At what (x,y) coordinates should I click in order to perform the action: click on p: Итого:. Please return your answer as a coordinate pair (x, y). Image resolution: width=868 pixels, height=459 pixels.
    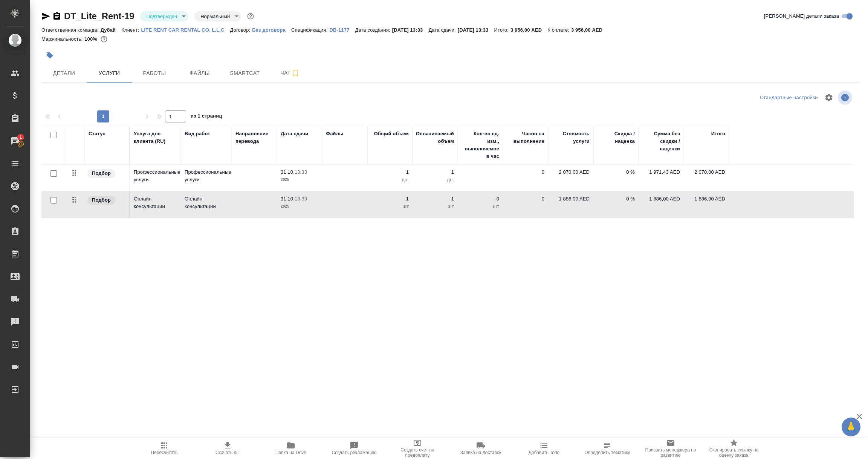
    Looking at the image, I should click on (502, 30).